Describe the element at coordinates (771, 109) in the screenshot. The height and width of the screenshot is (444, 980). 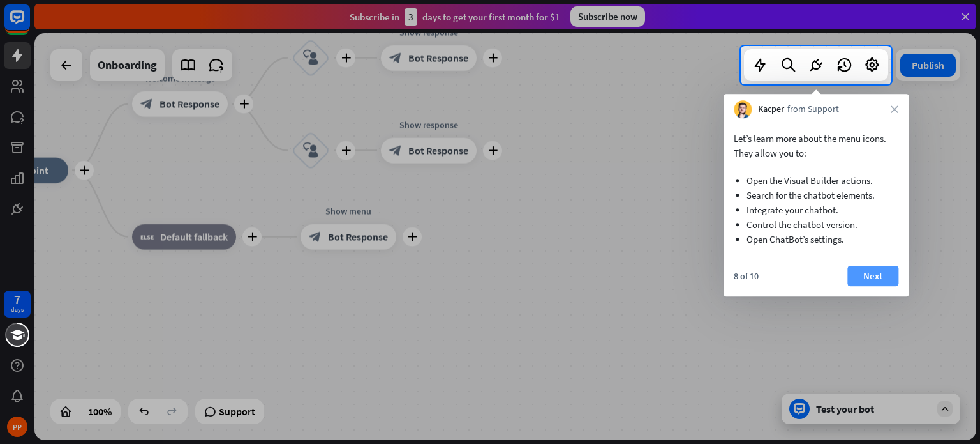
I see `span: Kacper` at that location.